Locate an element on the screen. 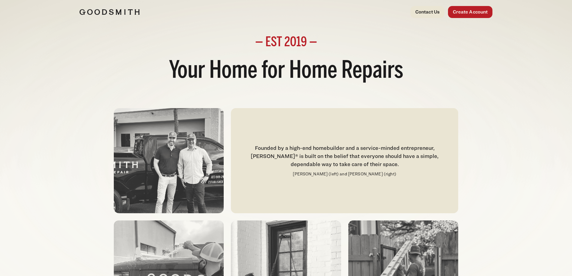 The height and width of the screenshot is (276, 572). img: Goodsmith is located at coordinates (110, 12).